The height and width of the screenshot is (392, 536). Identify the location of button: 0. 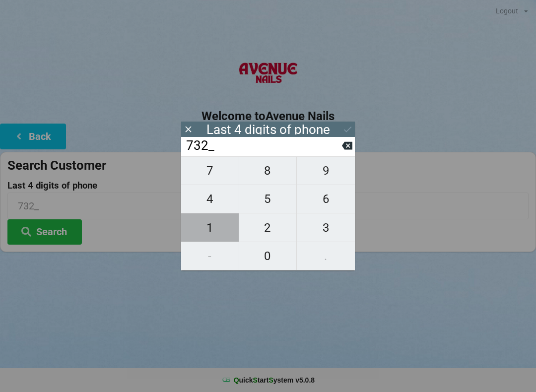
(268, 257).